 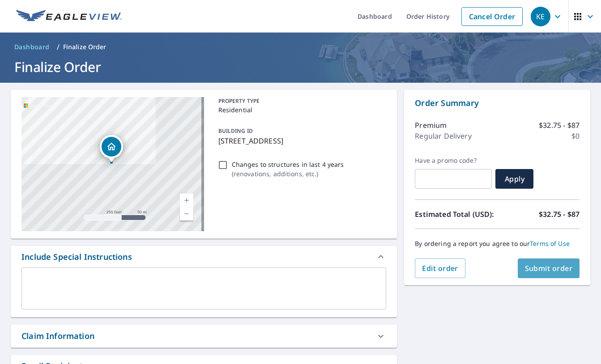 I want to click on div: Dropped pin, building 1, Residential property, 168 Glengarry Pl Castle Rock, CO 80108, so click(x=111, y=149).